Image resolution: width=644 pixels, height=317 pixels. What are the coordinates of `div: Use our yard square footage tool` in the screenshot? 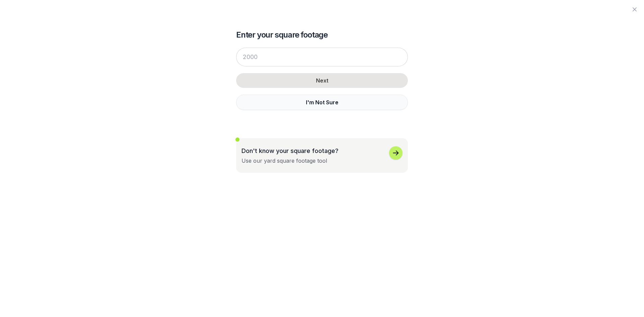 It's located at (284, 161).